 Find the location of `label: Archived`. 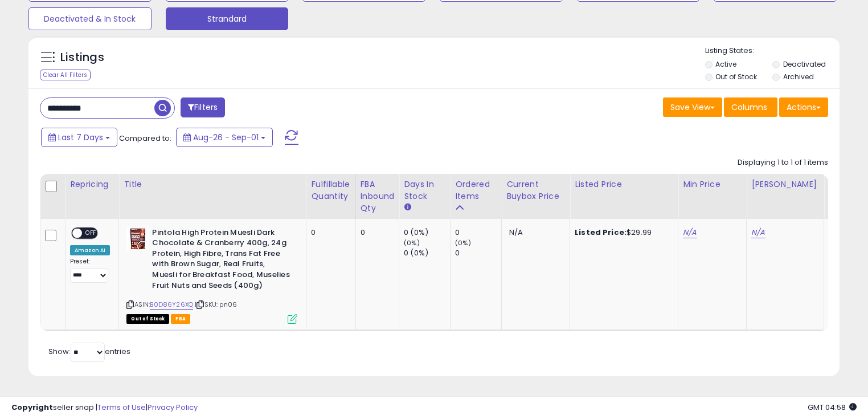

label: Archived is located at coordinates (799, 76).